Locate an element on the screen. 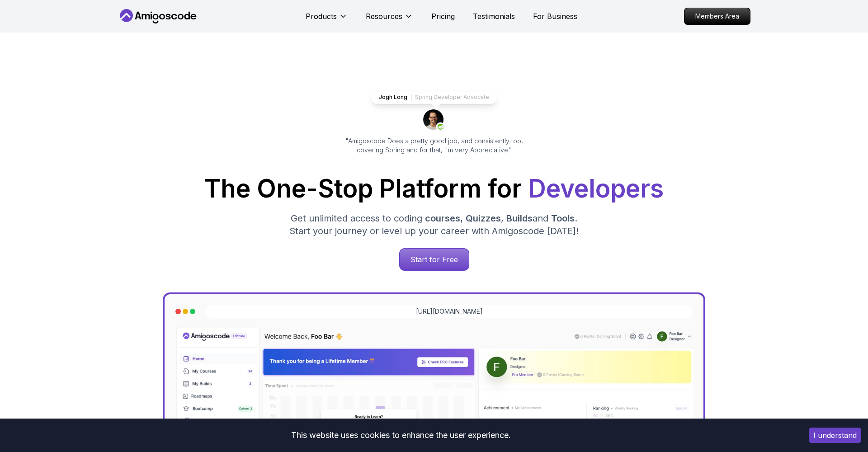 The height and width of the screenshot is (452, 868). span: Quizzes is located at coordinates (483, 218).